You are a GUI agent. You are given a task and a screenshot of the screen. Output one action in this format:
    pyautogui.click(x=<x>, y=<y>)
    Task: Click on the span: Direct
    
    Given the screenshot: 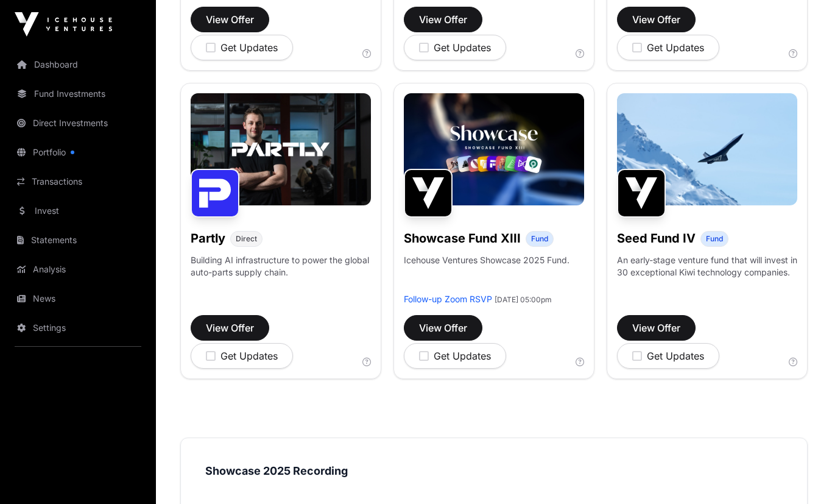 What is the action you would take?
    pyautogui.click(x=246, y=239)
    